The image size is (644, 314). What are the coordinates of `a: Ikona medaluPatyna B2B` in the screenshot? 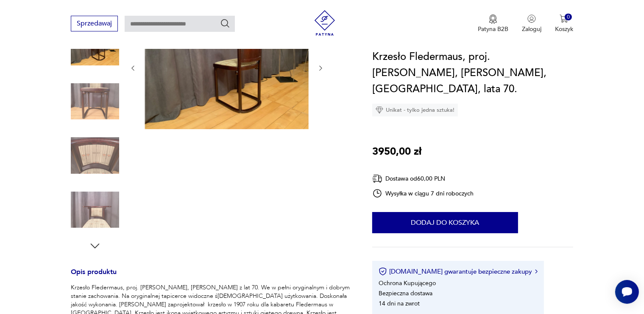 It's located at (493, 24).